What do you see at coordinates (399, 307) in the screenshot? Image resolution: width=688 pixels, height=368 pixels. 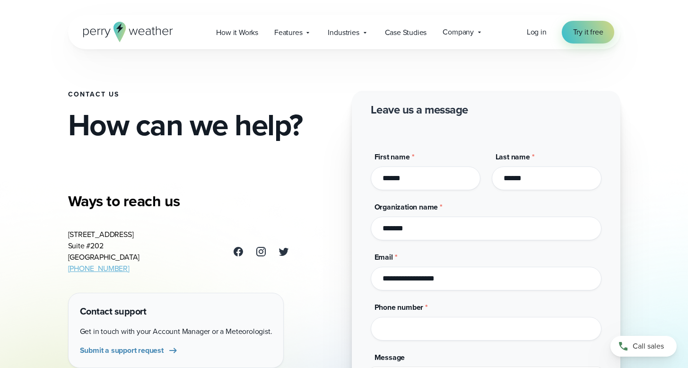 I see `span: Phone number` at bounding box center [399, 307].